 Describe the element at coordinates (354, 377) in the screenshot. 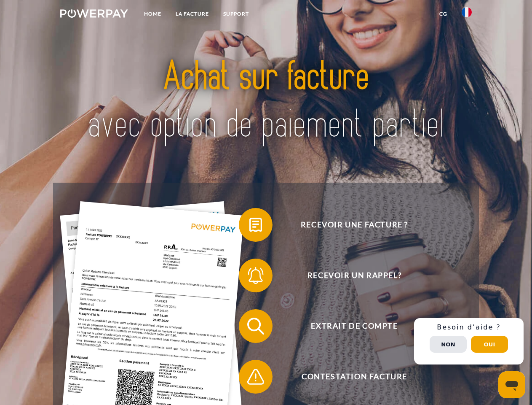

I see `span: Contestation Facture` at that location.